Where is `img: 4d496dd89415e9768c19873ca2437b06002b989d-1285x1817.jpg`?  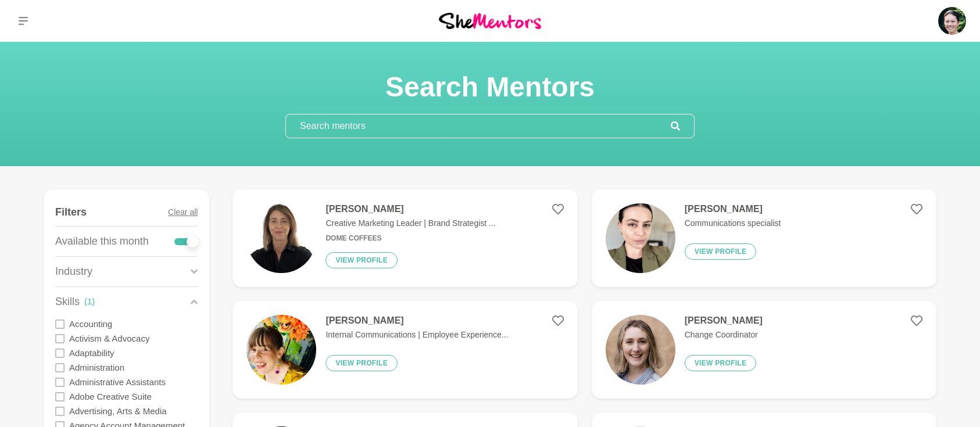 img: 4d496dd89415e9768c19873ca2437b06002b989d-1285x1817.jpg is located at coordinates (281, 349).